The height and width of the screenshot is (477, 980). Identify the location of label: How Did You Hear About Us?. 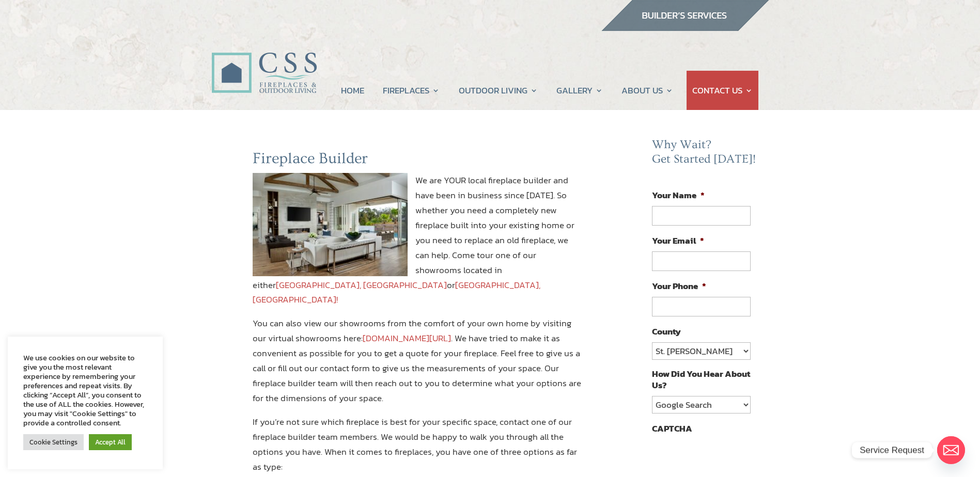
(701, 379).